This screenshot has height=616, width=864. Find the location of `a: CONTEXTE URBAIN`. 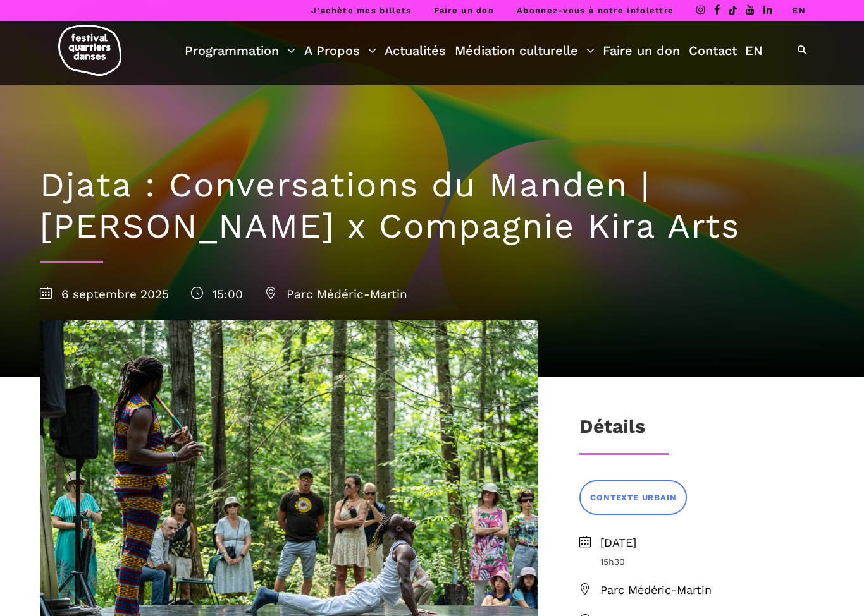

a: CONTEXTE URBAIN is located at coordinates (633, 498).